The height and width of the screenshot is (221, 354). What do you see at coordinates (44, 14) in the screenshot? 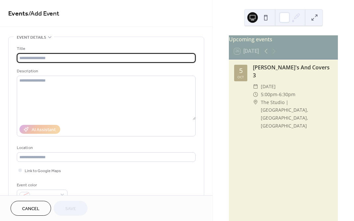
I see `span: / Add Event` at bounding box center [44, 14].